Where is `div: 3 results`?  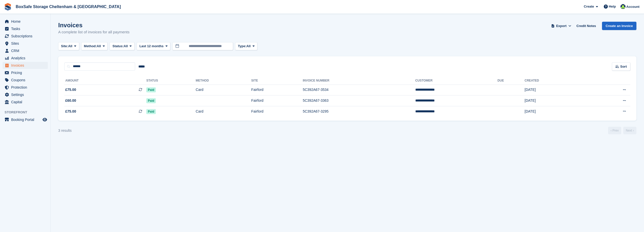
div: 3 results is located at coordinates (65, 131).